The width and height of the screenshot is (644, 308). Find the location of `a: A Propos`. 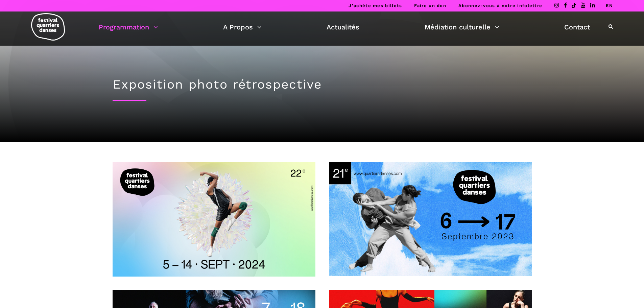

a: A Propos is located at coordinates (242, 27).